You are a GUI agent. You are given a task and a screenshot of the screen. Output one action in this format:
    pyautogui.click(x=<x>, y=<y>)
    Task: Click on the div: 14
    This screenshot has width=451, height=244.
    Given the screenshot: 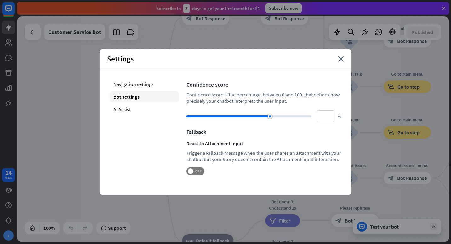 What is the action you would take?
    pyautogui.click(x=9, y=173)
    